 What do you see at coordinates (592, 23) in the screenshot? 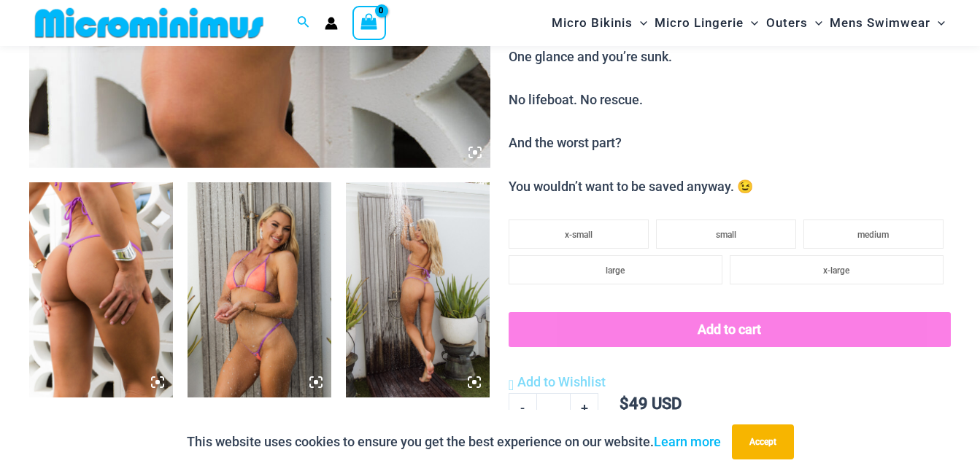
I see `span: Micro Bikinis` at bounding box center [592, 23].